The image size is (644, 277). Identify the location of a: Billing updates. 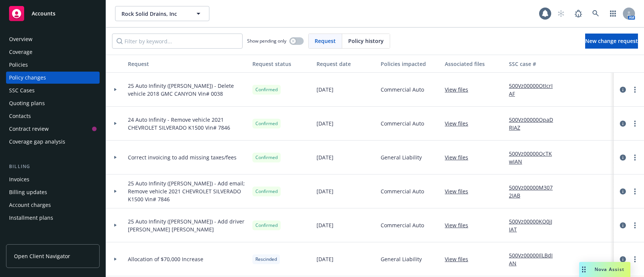
(53, 192).